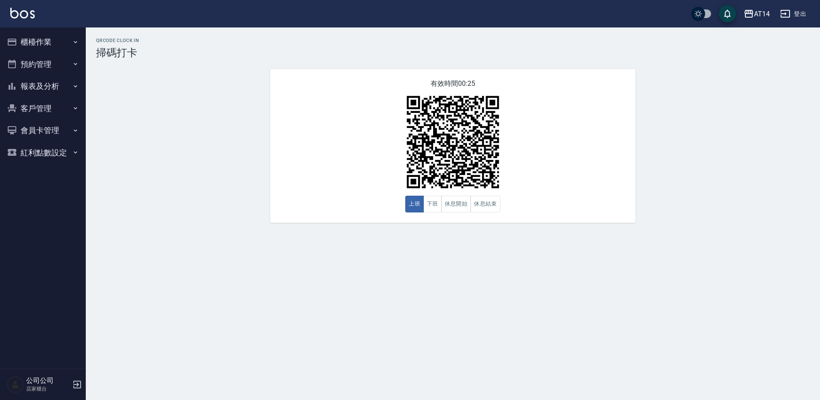  Describe the element at coordinates (15, 384) in the screenshot. I see `img: Person` at that location.